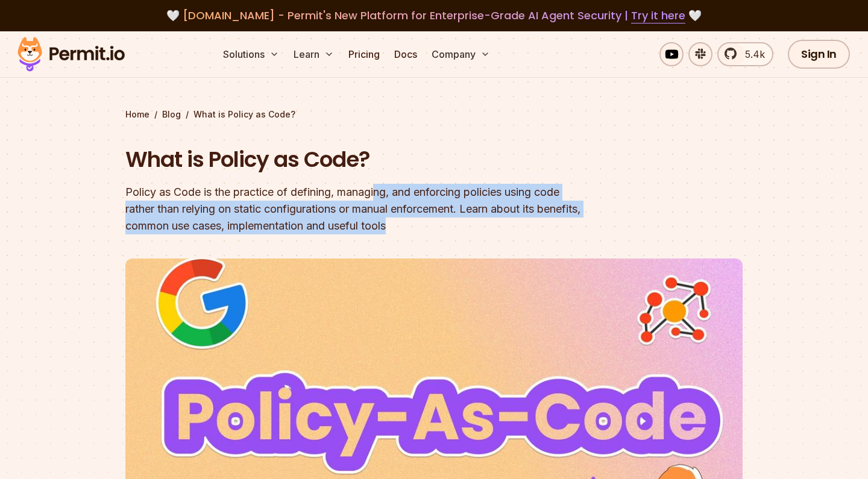  What do you see at coordinates (461, 55) in the screenshot?
I see `button: Company` at bounding box center [461, 55].